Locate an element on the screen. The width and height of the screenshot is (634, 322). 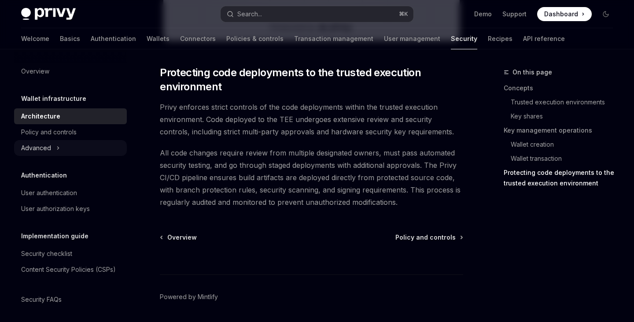
a: Recipes is located at coordinates (500, 39).